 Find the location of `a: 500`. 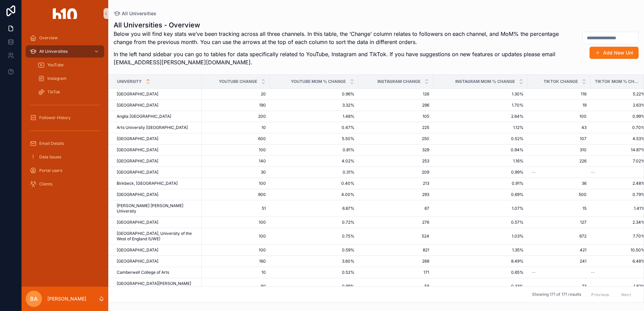

a: 500 is located at coordinates (559, 195).